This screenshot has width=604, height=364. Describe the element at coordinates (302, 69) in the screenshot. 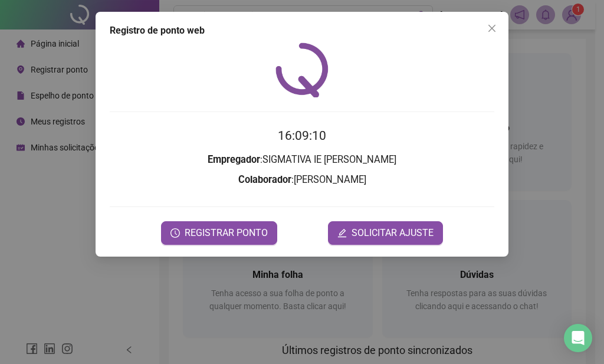

I see `img: QRPoint` at that location.